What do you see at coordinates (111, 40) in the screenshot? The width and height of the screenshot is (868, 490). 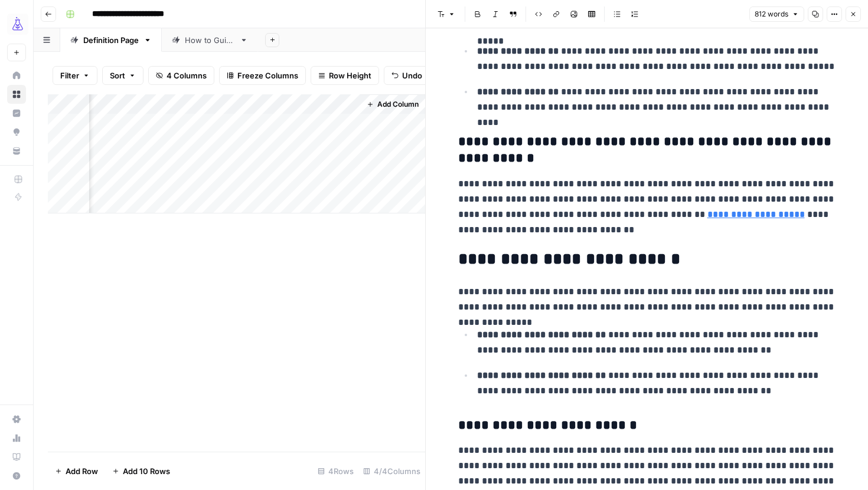 I see `div: Definition Page` at bounding box center [111, 40].